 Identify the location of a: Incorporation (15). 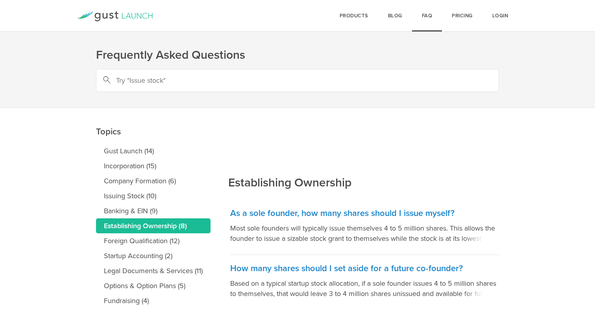
(153, 166).